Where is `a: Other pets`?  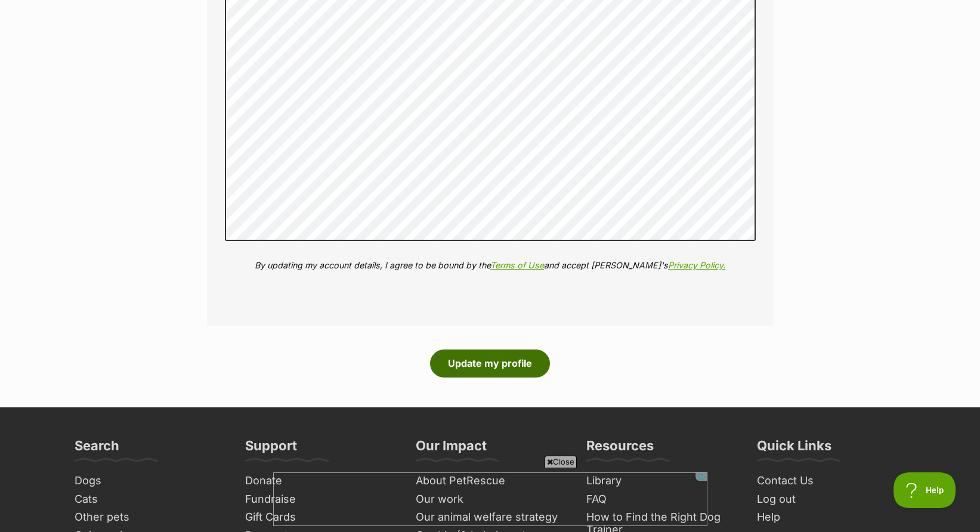 a: Other pets is located at coordinates (149, 517).